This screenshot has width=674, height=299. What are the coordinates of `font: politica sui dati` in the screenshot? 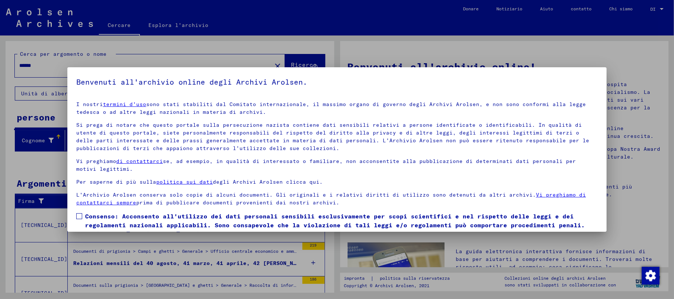 It's located at (184, 182).